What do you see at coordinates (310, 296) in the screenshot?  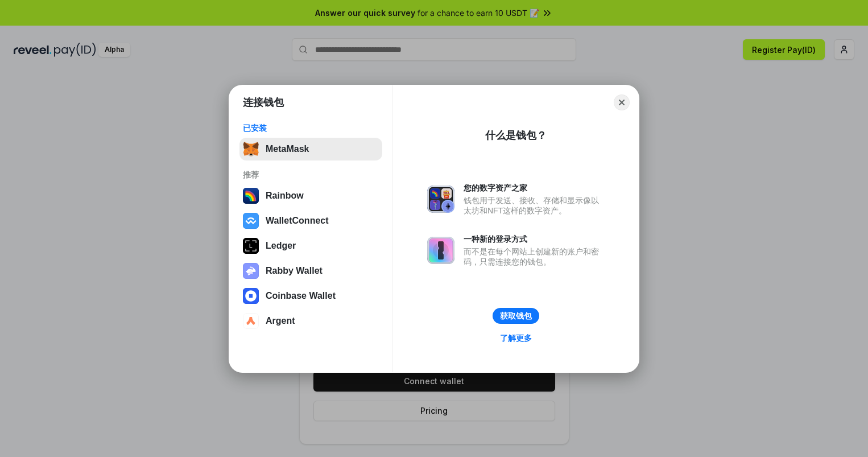 I see `button: Coinbase Wallet` at bounding box center [310, 296].